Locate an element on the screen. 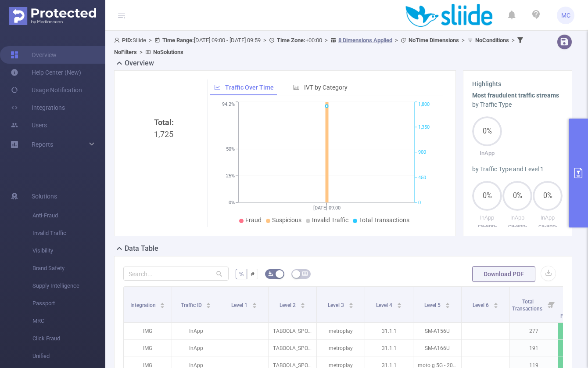 This screenshot has width=588, height=368. span: Traffic ID is located at coordinates (192, 305).